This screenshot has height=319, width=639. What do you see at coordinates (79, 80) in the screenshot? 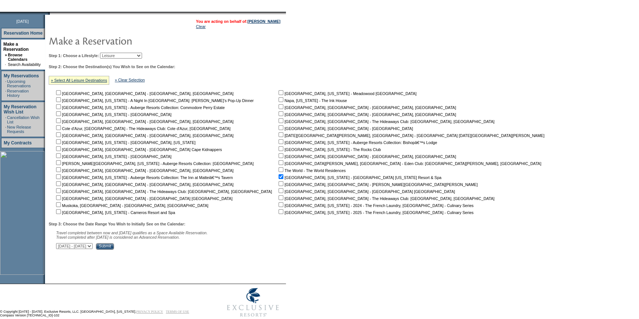
I see `a: » Select All Leisure Destinations` at bounding box center [79, 80].